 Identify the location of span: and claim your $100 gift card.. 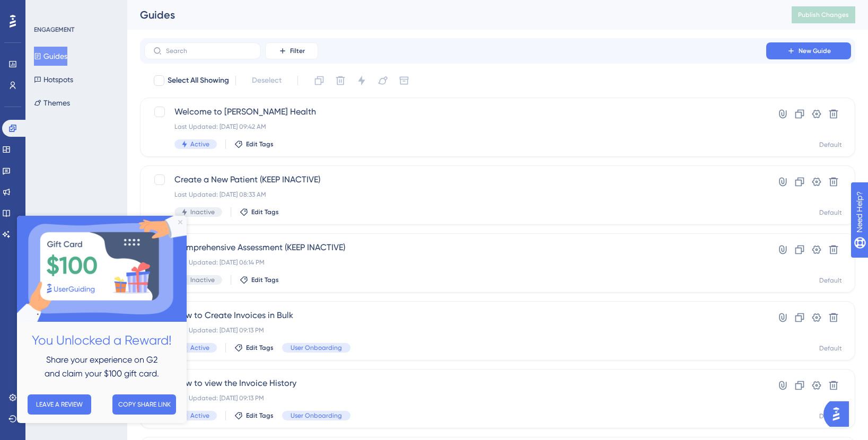
(85, 157).